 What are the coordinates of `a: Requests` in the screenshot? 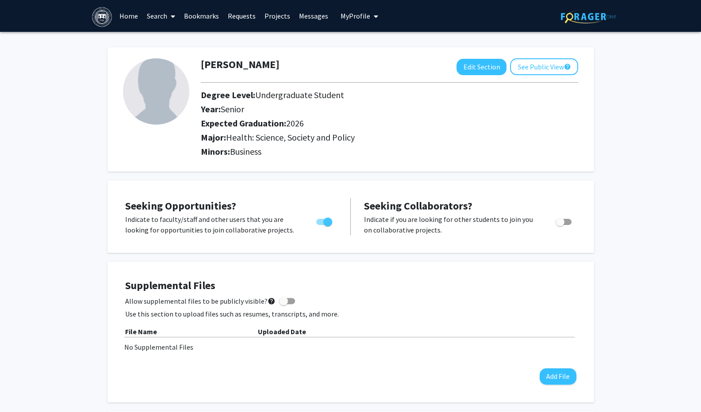 It's located at (241, 16).